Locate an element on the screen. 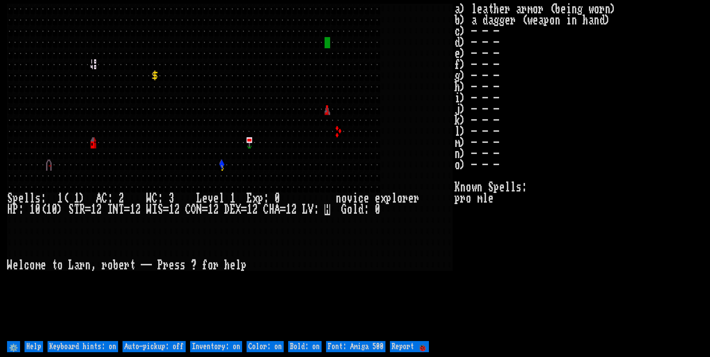 The image size is (710, 357). div: 3 is located at coordinates (171, 199).